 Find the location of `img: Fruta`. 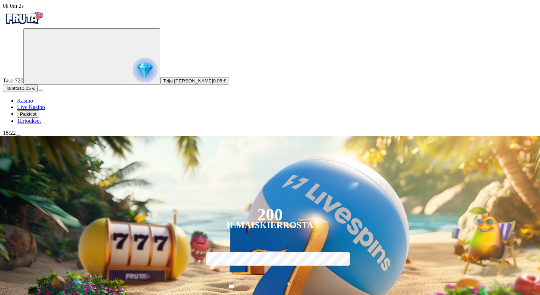

img: Fruta is located at coordinates (24, 18).